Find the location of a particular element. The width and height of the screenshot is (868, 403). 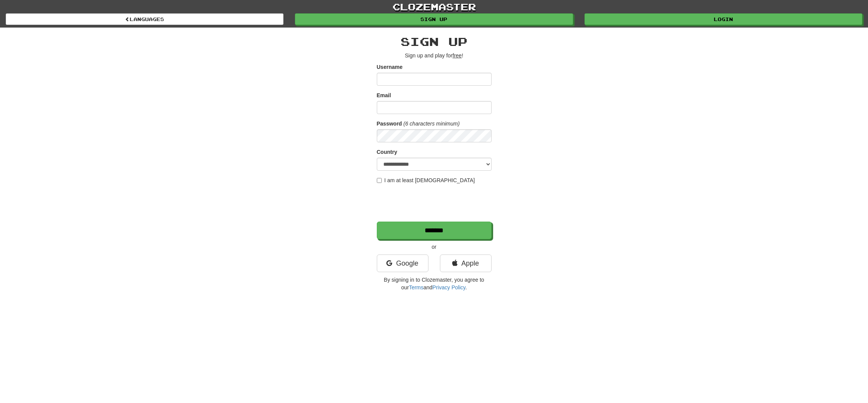

a: Privacy Policy is located at coordinates (449, 287).